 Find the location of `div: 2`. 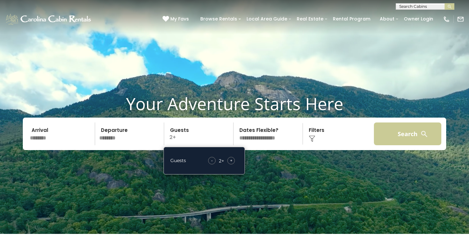

div: 2 is located at coordinates (220, 161).